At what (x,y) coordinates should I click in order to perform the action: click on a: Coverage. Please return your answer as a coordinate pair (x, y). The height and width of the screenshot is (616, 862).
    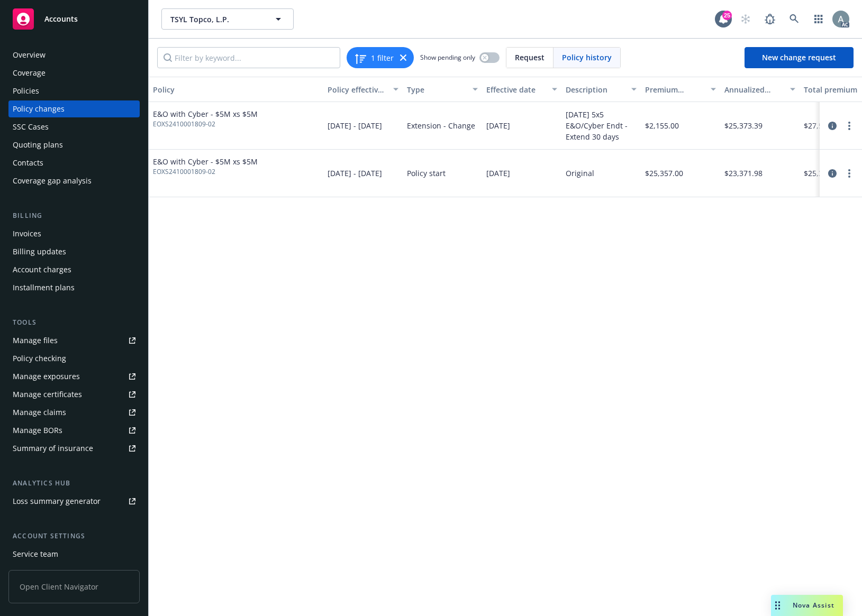
    Looking at the image, I should click on (74, 73).